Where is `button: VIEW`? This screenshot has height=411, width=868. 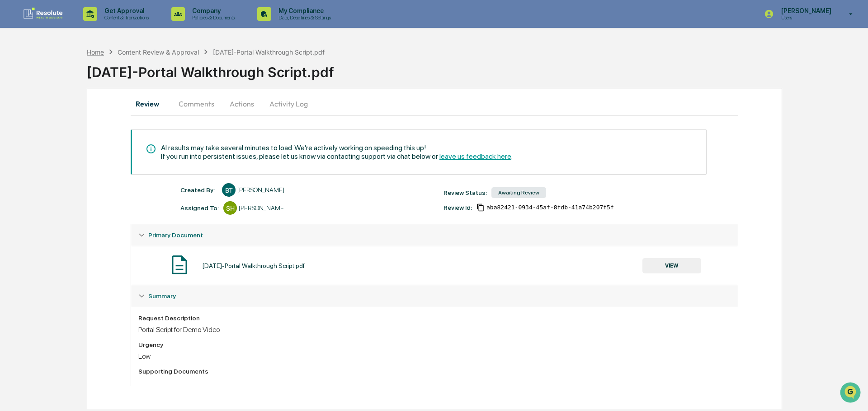 button: VIEW is located at coordinates (671, 266).